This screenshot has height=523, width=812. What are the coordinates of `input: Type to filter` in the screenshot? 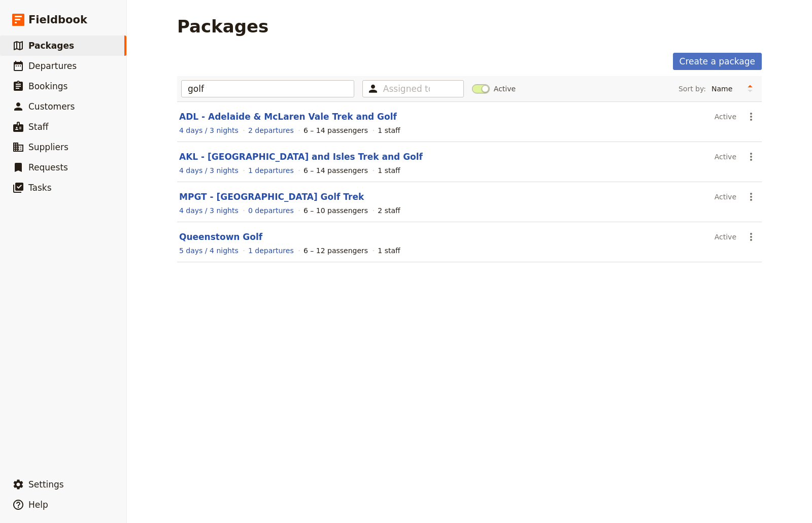 It's located at (267, 88).